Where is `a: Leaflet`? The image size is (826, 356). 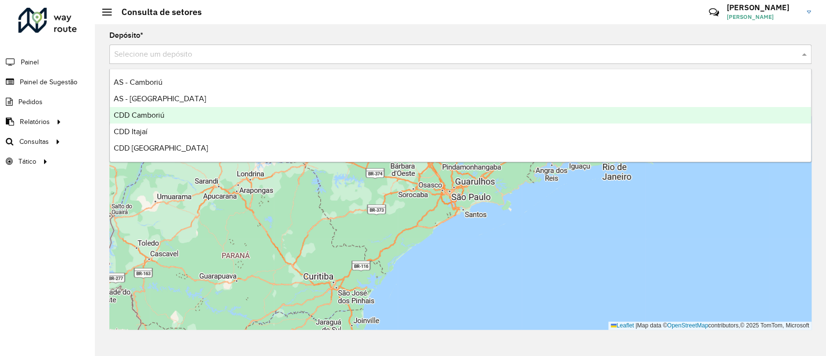
a: Leaflet is located at coordinates (622, 325).